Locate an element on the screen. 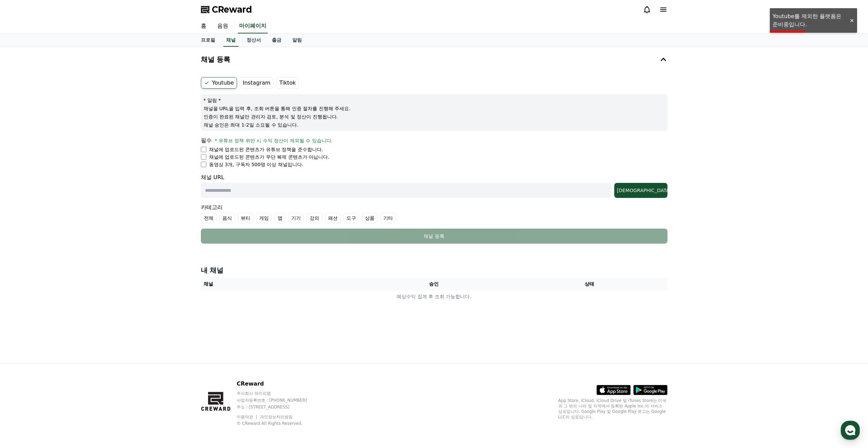 This screenshot has width=868, height=448. span: 설정 is located at coordinates (110, 229).